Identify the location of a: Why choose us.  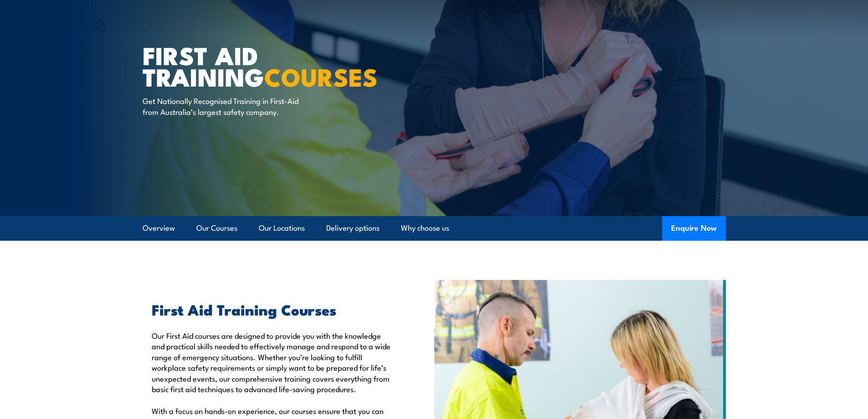
(425, 228).